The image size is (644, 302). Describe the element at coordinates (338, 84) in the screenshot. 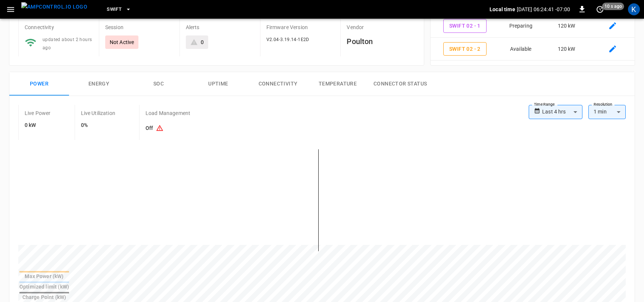

I see `button: Temperature` at that location.